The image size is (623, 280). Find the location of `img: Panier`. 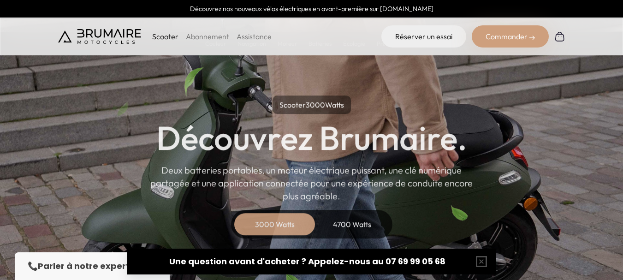

img: Panier is located at coordinates (559, 36).